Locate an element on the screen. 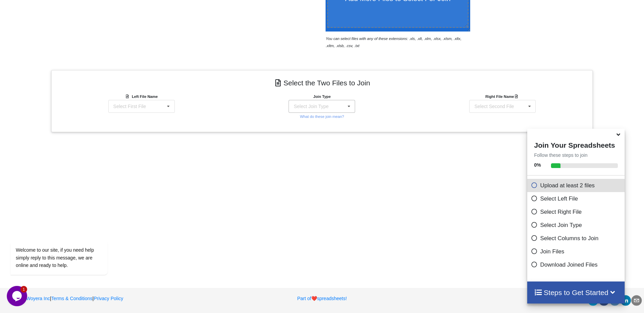  small: What do these join mean? is located at coordinates (322, 117).